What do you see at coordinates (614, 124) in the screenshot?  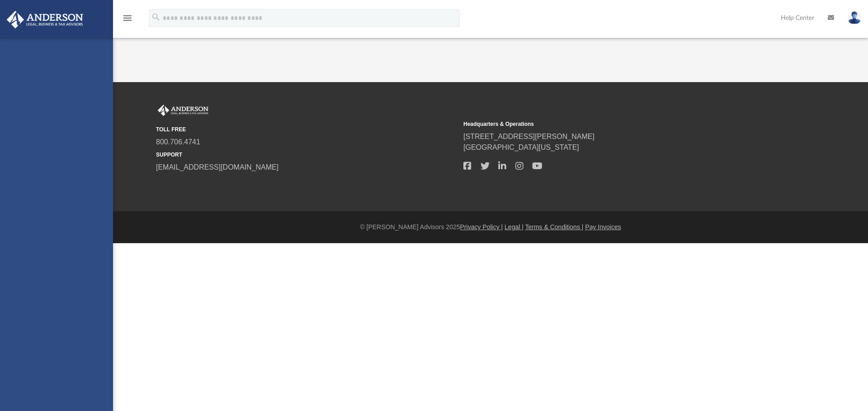 I see `small: Headquarters & Operations` at bounding box center [614, 124].